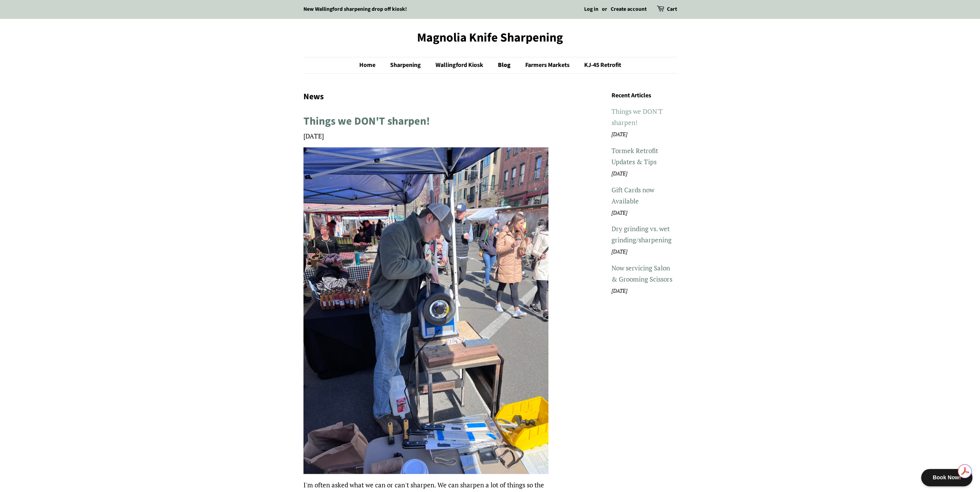 The height and width of the screenshot is (492, 980). I want to click on a: Create account, so click(628, 9).